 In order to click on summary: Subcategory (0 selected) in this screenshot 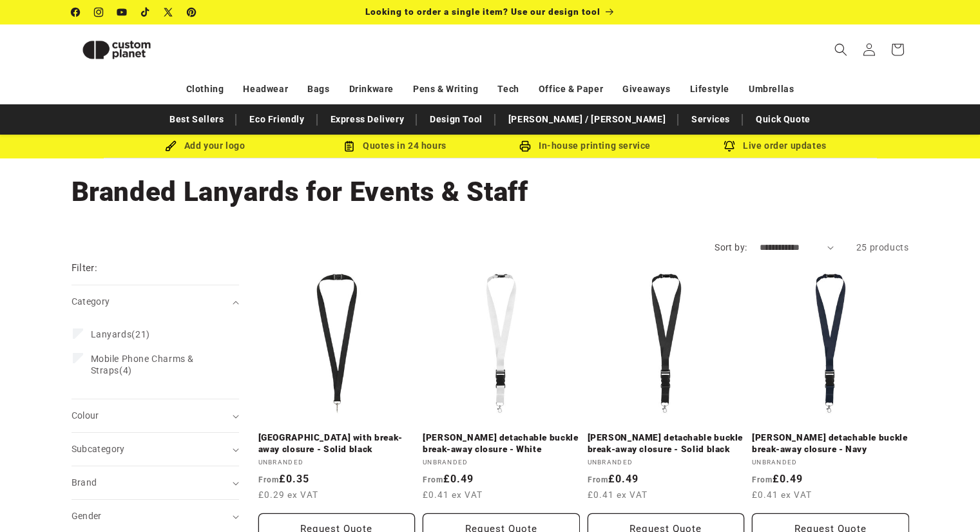, I will do `click(155, 449)`.